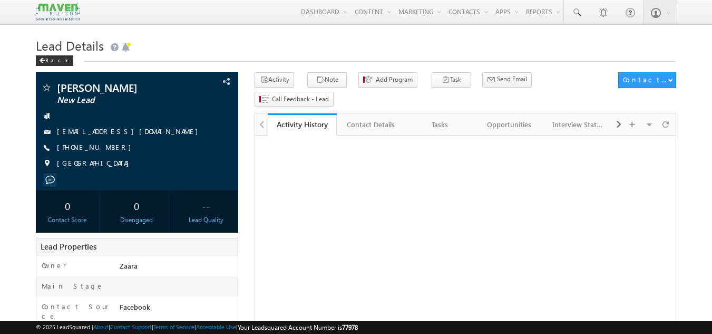  Describe the element at coordinates (302, 124) in the screenshot. I see `a: Activity History` at that location.